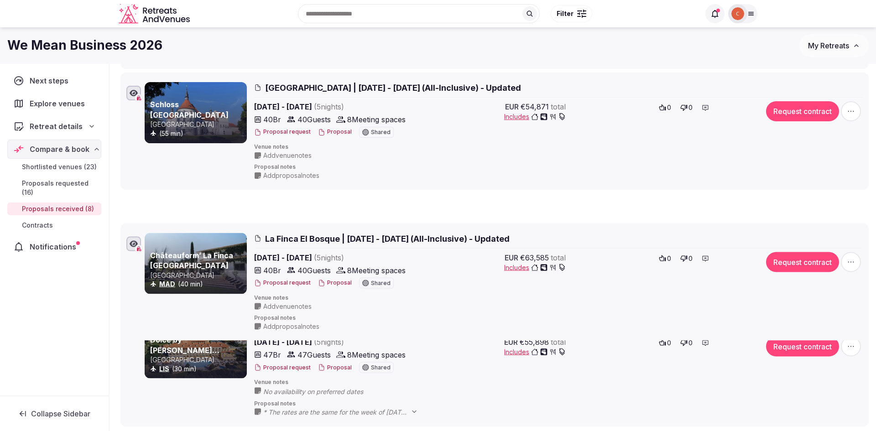  Describe the element at coordinates (85, 45) in the screenshot. I see `h1: We Mean Business 2026` at that location.